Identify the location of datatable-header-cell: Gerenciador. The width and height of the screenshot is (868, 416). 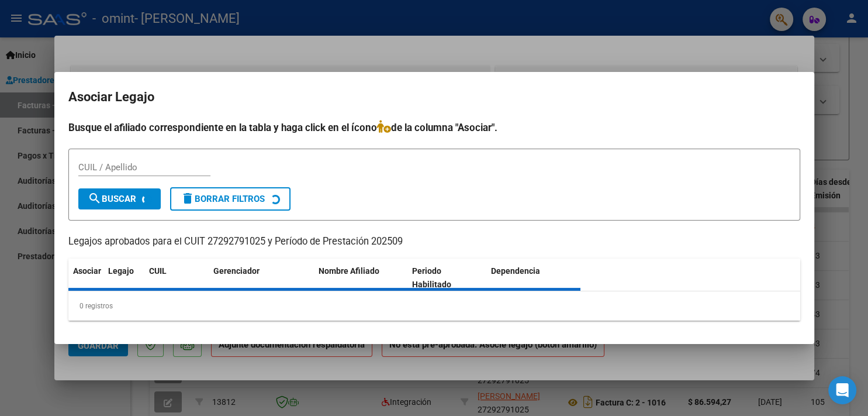
(261, 278).